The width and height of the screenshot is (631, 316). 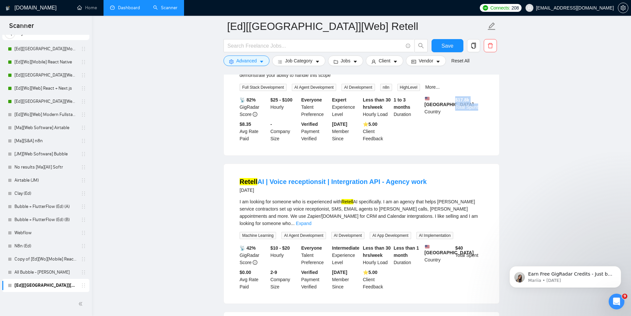 I want to click on input: Search Freelance Jobs..., so click(x=315, y=46).